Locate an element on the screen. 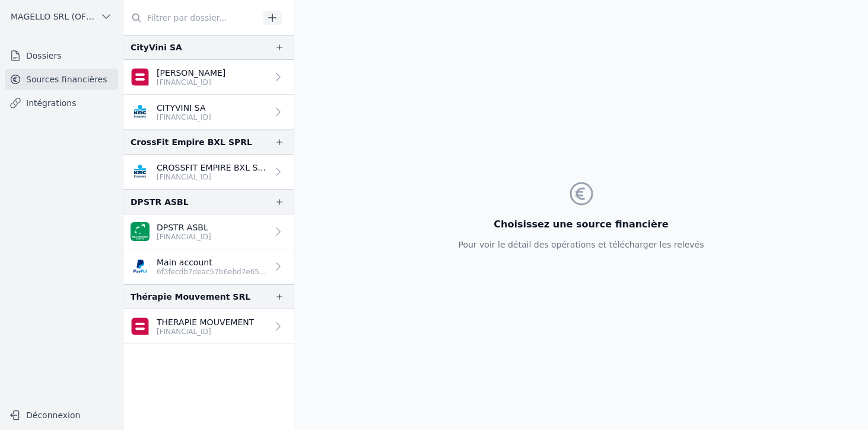 The width and height of the screenshot is (868, 430). input: Filtrer par dossier... is located at coordinates (191, 18).